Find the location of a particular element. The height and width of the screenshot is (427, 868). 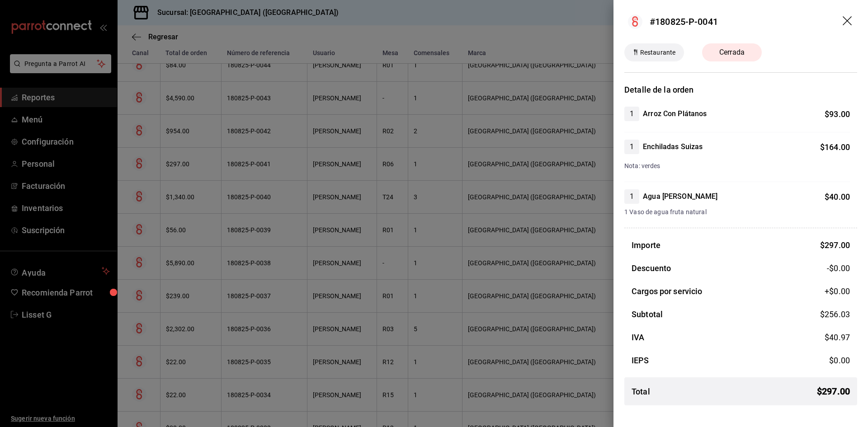

span: $ 164.00 is located at coordinates (835, 147).